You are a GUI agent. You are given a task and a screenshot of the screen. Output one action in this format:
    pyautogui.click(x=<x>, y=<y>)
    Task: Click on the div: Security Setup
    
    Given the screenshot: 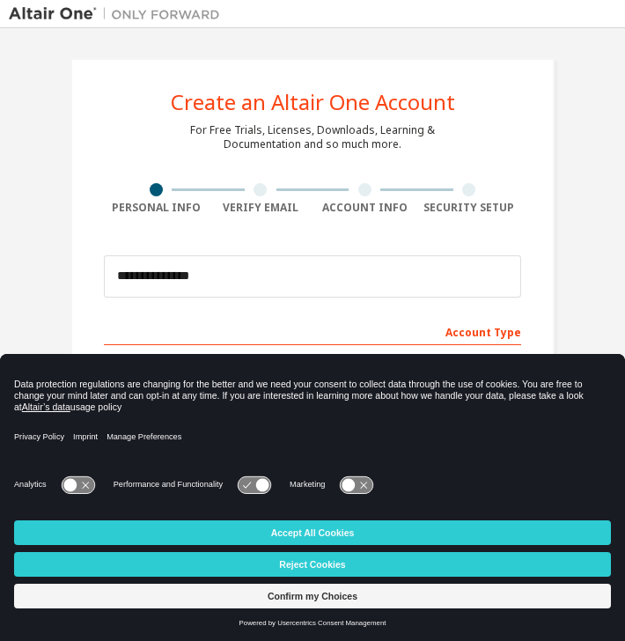 What is the action you would take?
    pyautogui.click(x=469, y=208)
    